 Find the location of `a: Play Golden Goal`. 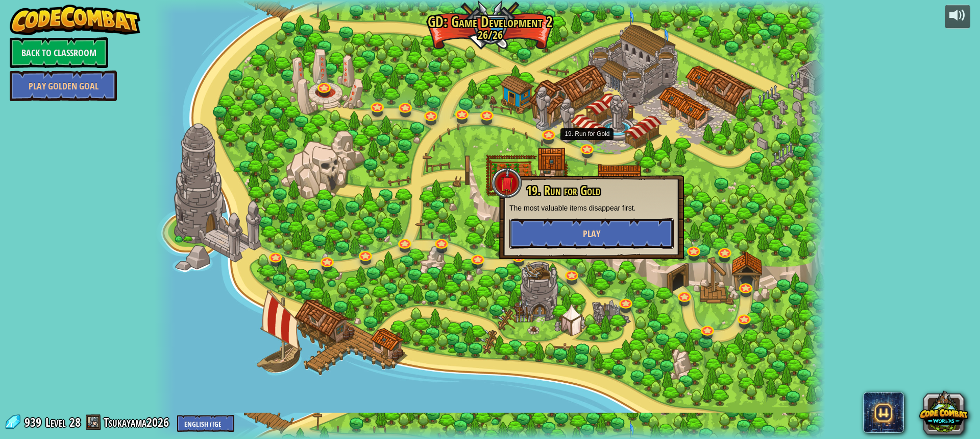

a: Play Golden Goal is located at coordinates (63, 86).